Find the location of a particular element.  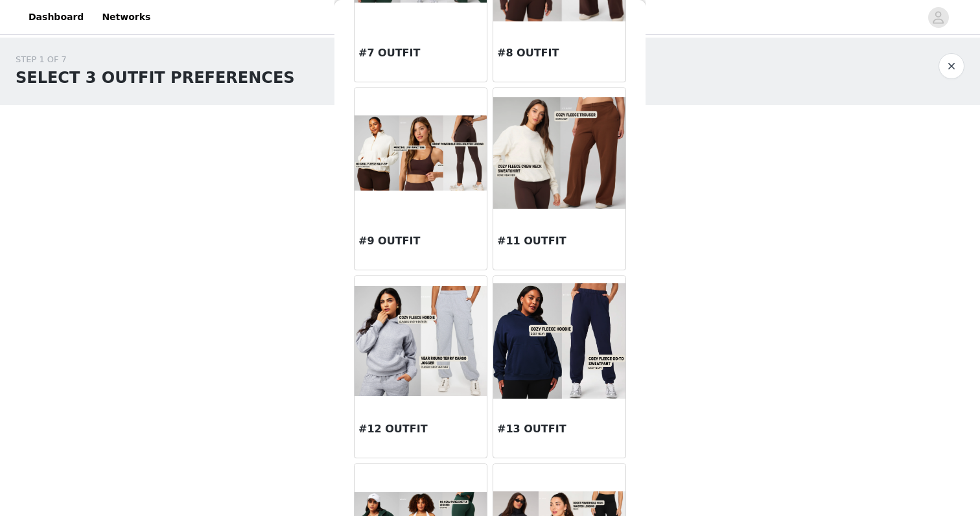

h1: SELECT 3 OUTFIT PREFERENCES is located at coordinates (155, 78).